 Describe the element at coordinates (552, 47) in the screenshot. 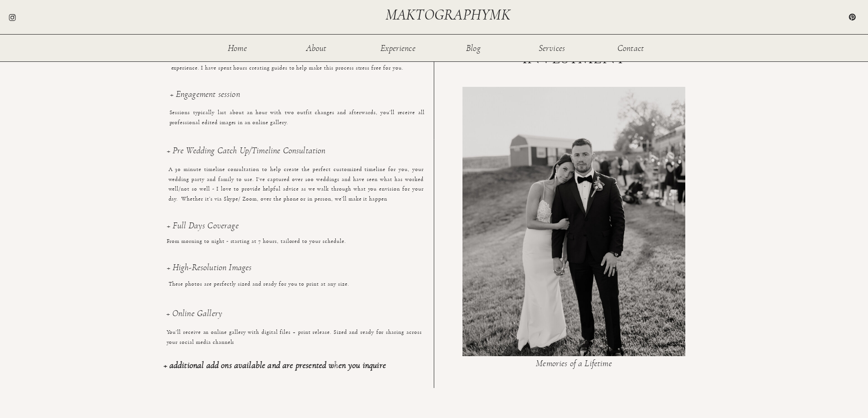

I see `nav: Services` at that location.